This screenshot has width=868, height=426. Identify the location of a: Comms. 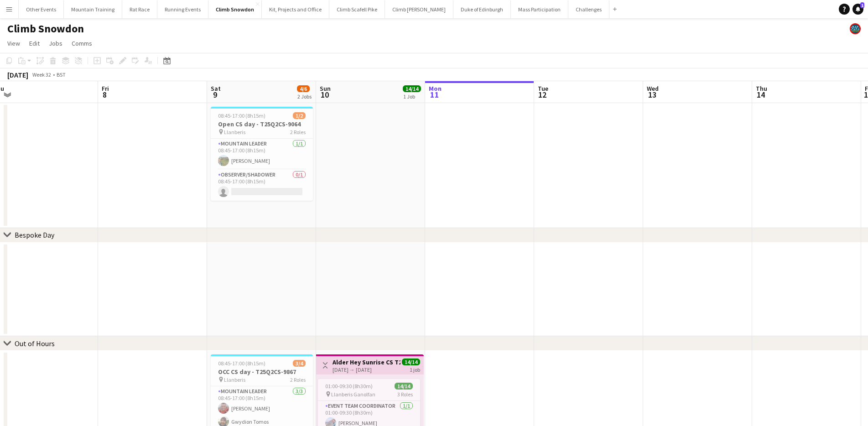
(82, 43).